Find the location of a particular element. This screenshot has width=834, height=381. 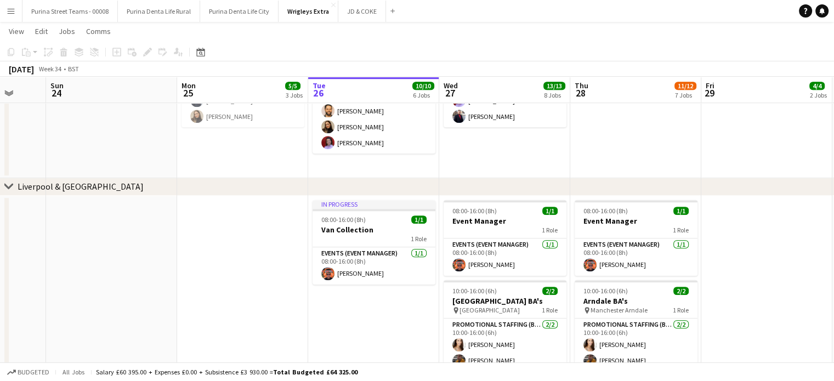

span: All jobs is located at coordinates (73, 372).